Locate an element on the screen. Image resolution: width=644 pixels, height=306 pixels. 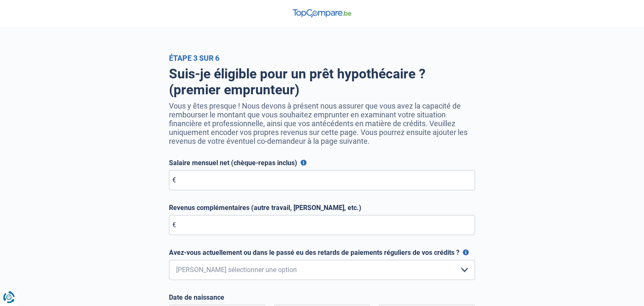
div: Étape 3 sur 6 is located at coordinates (322, 58).